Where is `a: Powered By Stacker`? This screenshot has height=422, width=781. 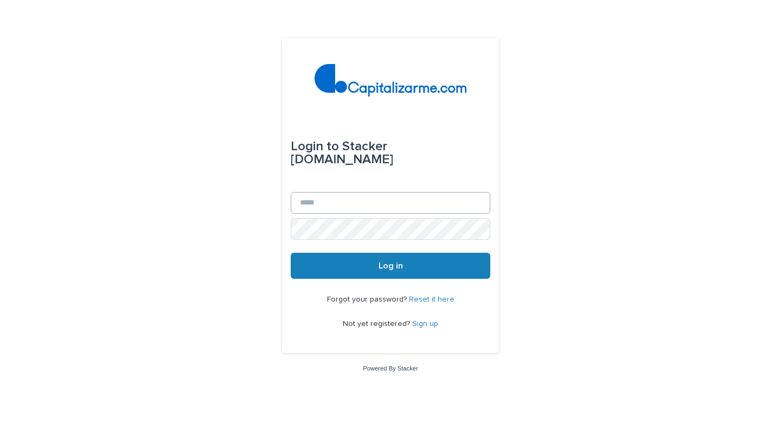 a: Powered By Stacker is located at coordinates (390, 368).